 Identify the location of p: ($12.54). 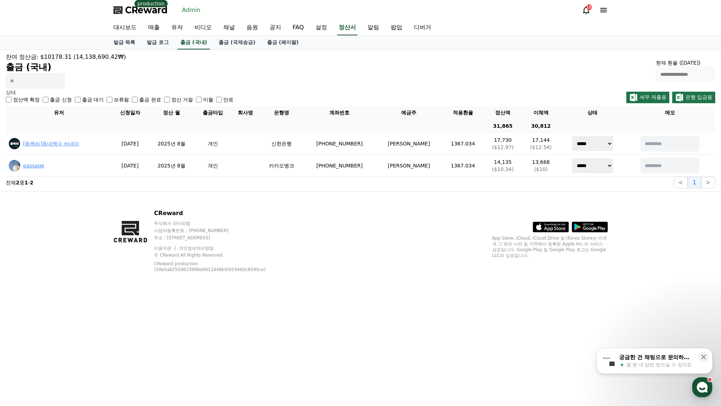
(541, 147).